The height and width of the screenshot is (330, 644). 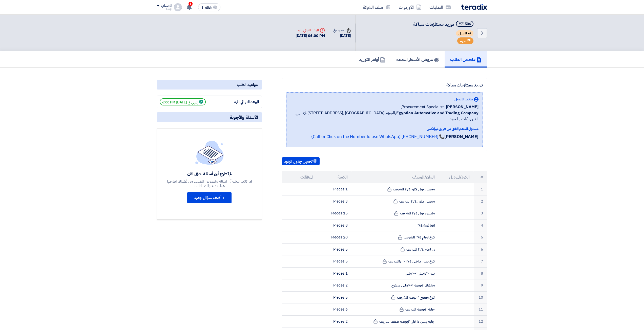 What do you see at coordinates (466, 59) in the screenshot?
I see `a: ملخص الطلب` at bounding box center [466, 59].